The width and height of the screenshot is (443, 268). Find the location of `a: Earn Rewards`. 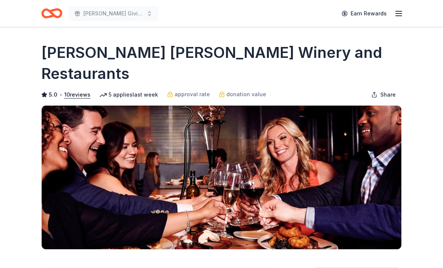

a: Earn Rewards is located at coordinates (365, 14).